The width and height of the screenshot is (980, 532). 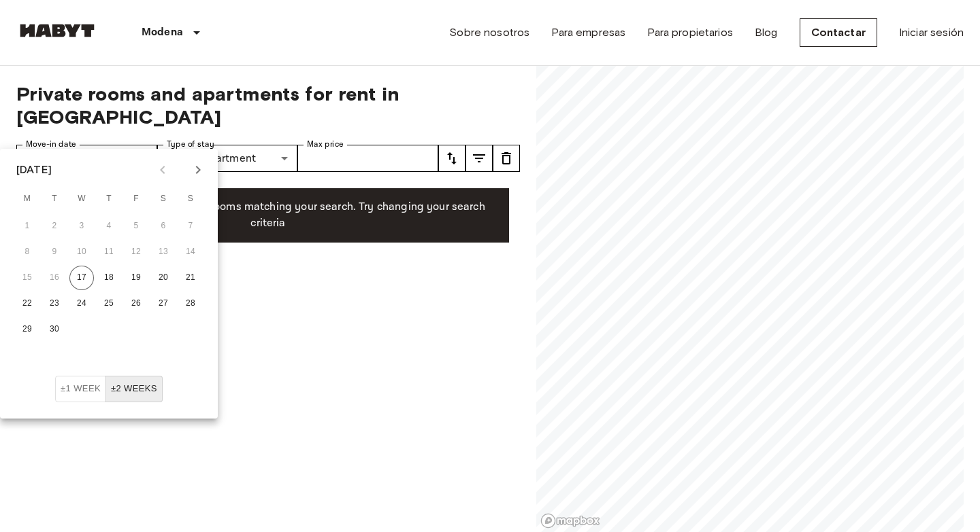 I want to click on span: Thursday, so click(x=109, y=199).